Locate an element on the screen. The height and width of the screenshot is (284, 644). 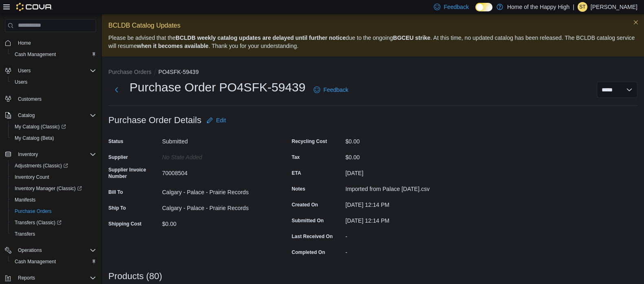
label: Last Received On is located at coordinates (312, 237).